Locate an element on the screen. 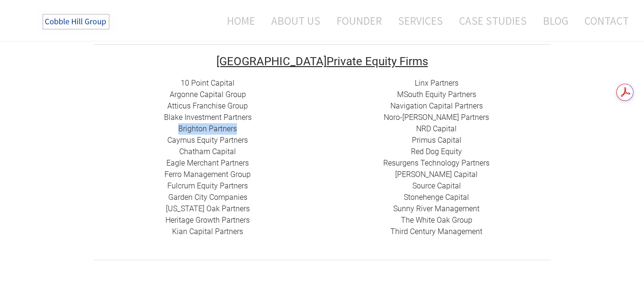  a: Primus Capital is located at coordinates (437, 140).